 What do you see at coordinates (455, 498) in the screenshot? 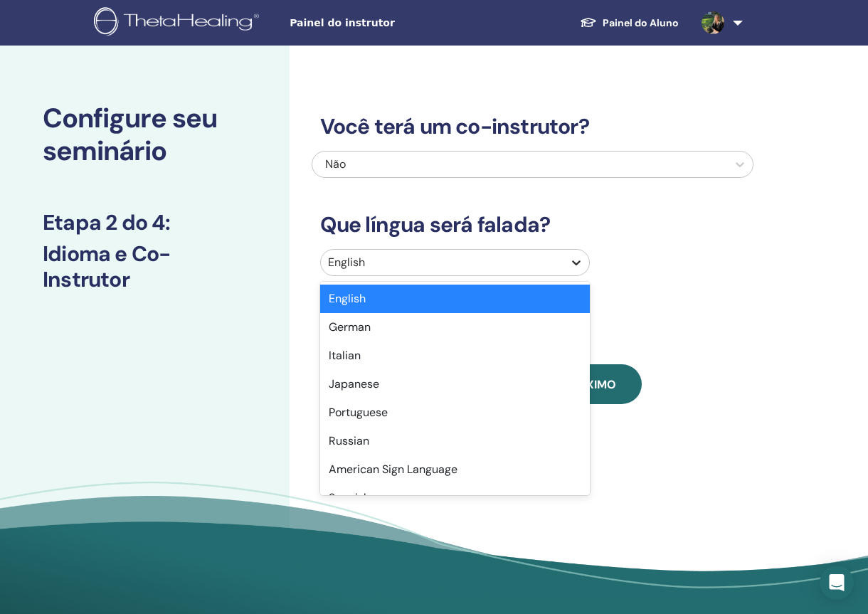
I see `div: Spanish` at bounding box center [455, 498].